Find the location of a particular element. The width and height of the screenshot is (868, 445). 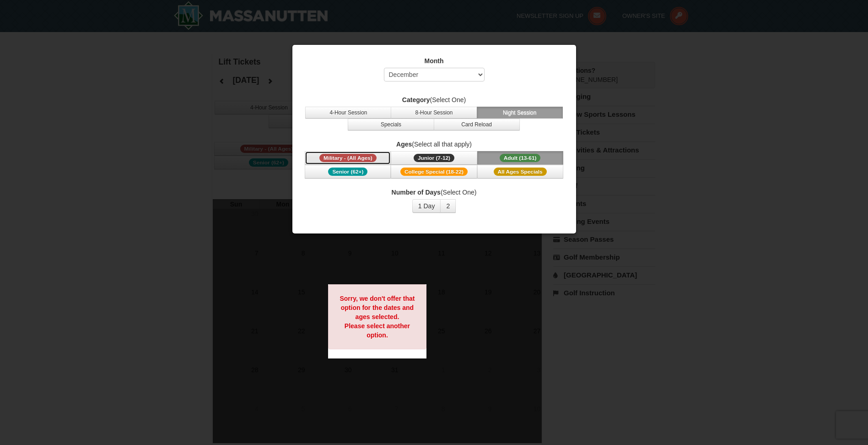

strong: Ages is located at coordinates (404, 144).